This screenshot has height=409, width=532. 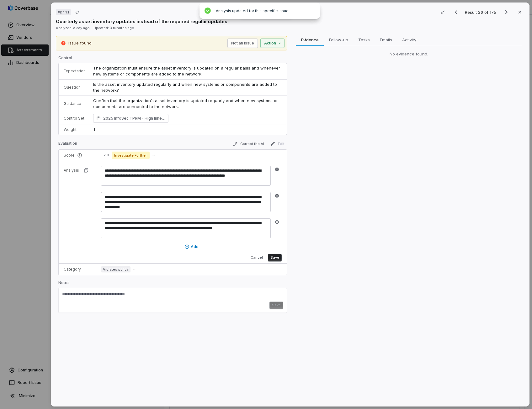 I want to click on span: 2025 InfoSec TPRM - High Inherent Risk (TruSight Supported) Asset and Info Management, so click(x=134, y=119).